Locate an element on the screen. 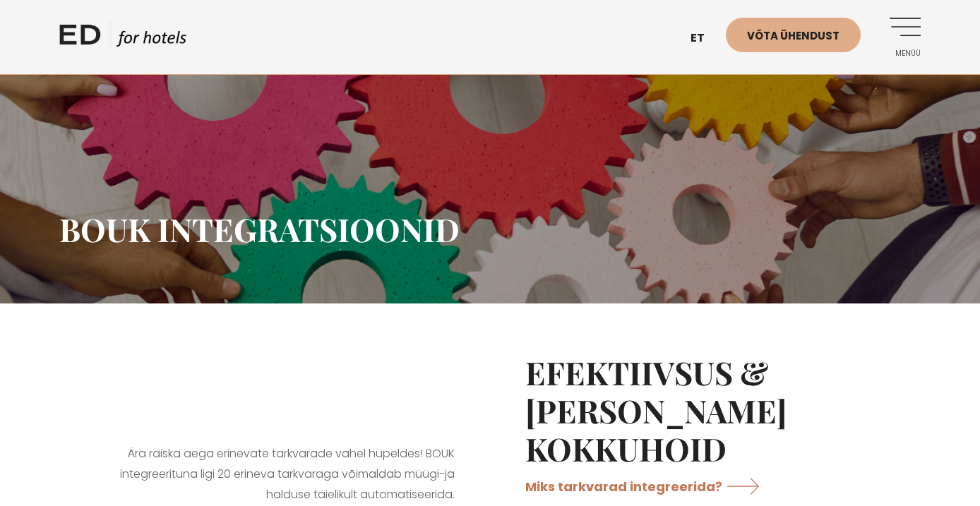 This screenshot has width=980, height=506. a: Võta ühendust is located at coordinates (793, 35).